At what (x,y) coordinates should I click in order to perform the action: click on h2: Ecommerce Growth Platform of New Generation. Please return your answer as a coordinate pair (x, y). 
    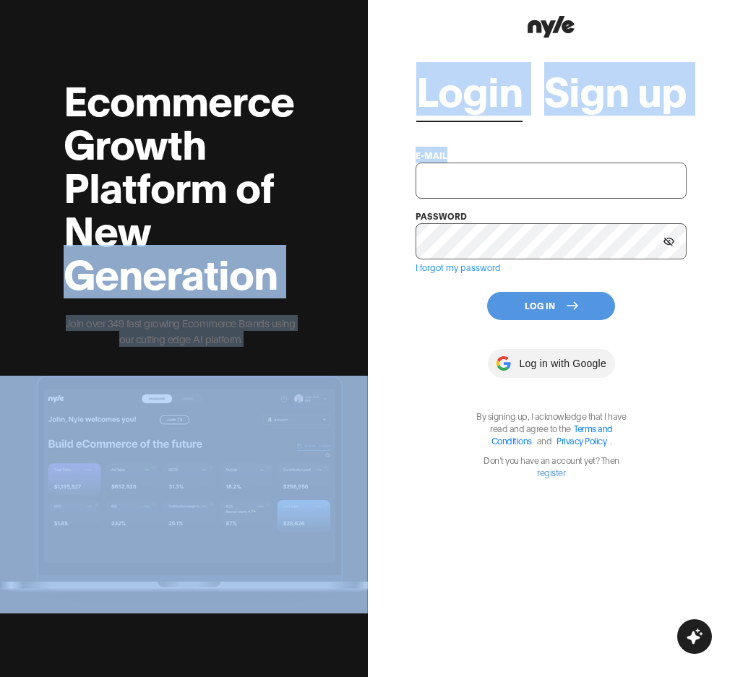
    Looking at the image, I should click on (180, 185).